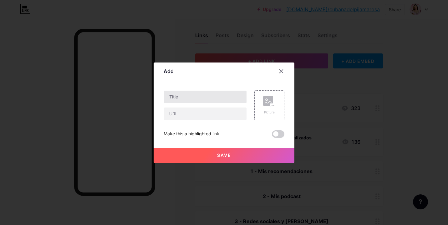  I want to click on button: Save, so click(224, 156).